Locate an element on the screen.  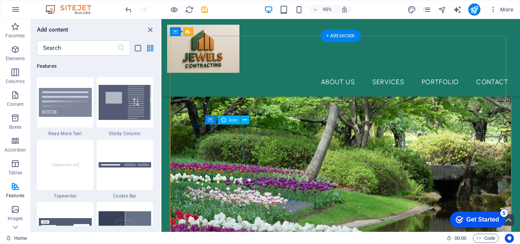
img: Read_More_Thumbnail.svg is located at coordinates (65, 102).